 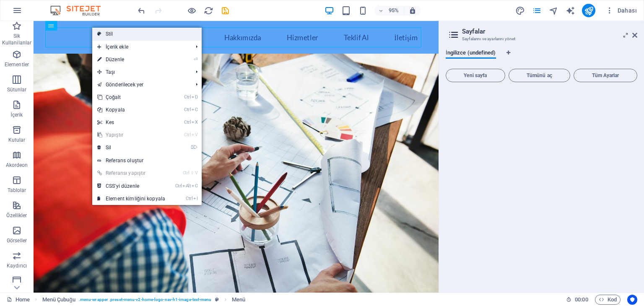 I want to click on i: Yeniden boyutlandırmada yakınlaştırma düzeyini seçilen cihaza uyacak şekilde otomatik olarak ayarla., so click(x=413, y=11).